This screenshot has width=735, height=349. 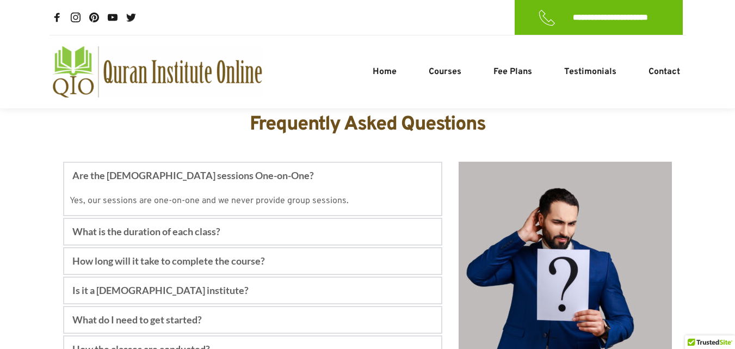 I want to click on a: Contact, so click(x=665, y=72).